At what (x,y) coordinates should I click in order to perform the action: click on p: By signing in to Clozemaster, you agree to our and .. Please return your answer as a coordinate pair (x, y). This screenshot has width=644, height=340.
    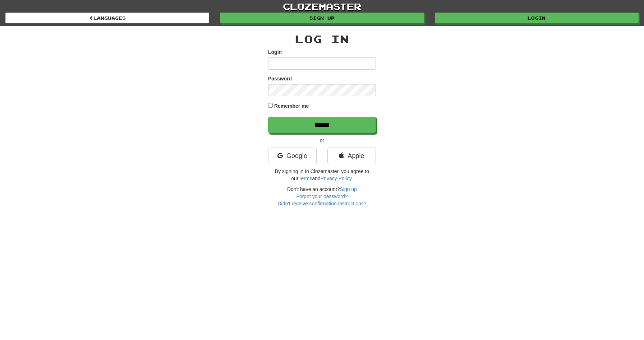
    Looking at the image, I should click on (322, 174).